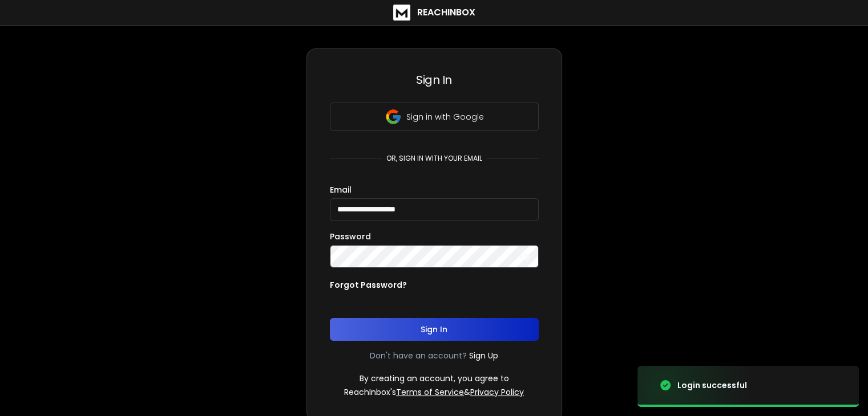 The height and width of the screenshot is (416, 868). Describe the element at coordinates (341, 190) in the screenshot. I see `label: Email` at that location.